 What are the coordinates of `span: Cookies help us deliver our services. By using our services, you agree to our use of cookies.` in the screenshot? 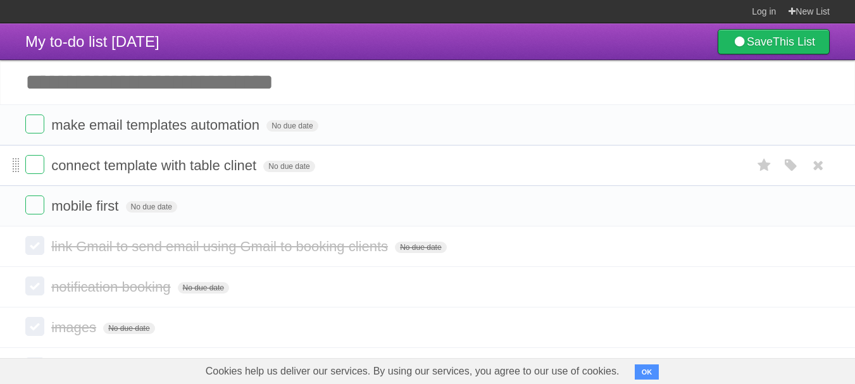 It's located at (413, 372).